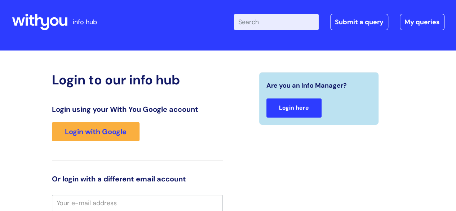 Image resolution: width=456 pixels, height=211 pixels. Describe the element at coordinates (137, 109) in the screenshot. I see `h3: Login using your With You Google account` at that location.